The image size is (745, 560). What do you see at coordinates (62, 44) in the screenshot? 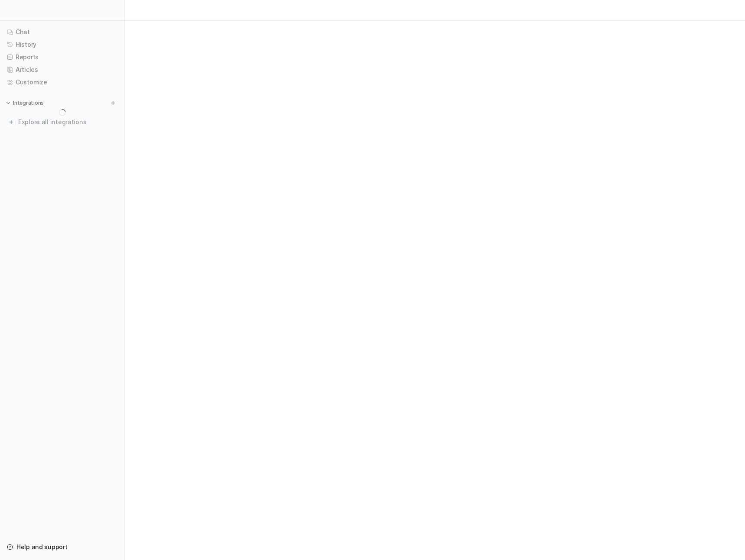
I see `a: History` at bounding box center [62, 44].